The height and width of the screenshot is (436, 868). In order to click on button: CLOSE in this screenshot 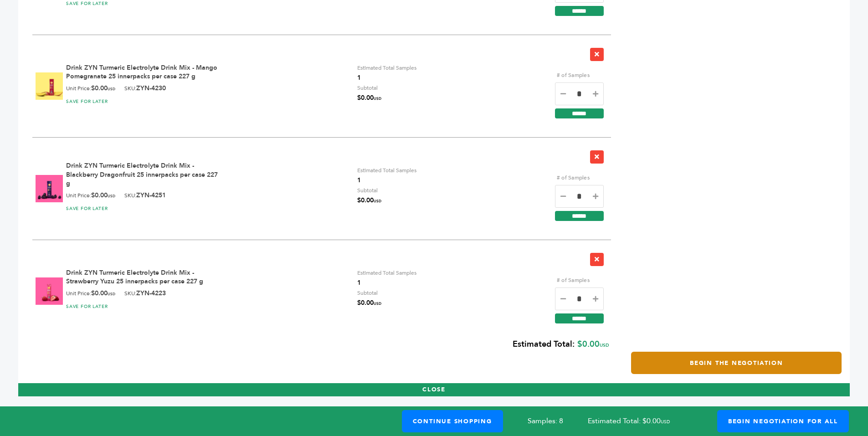, I will do `click(434, 389)`.